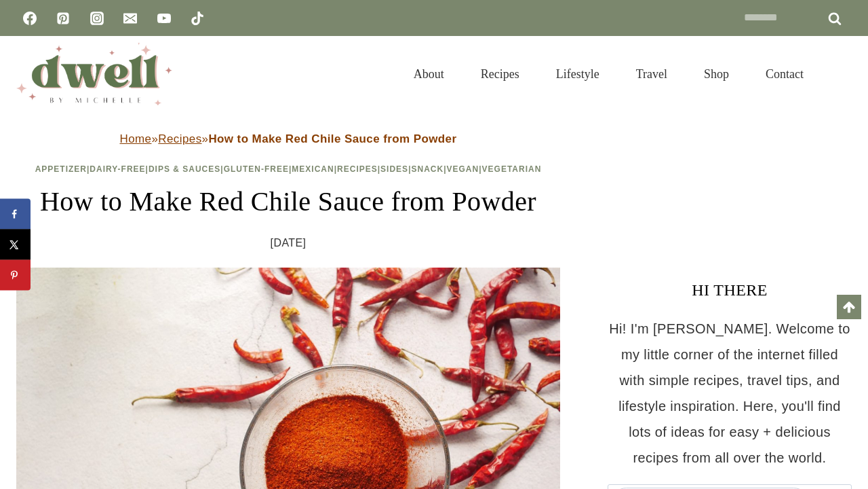 This screenshot has height=489, width=868. What do you see at coordinates (61, 169) in the screenshot?
I see `a: Appetizer` at bounding box center [61, 169].